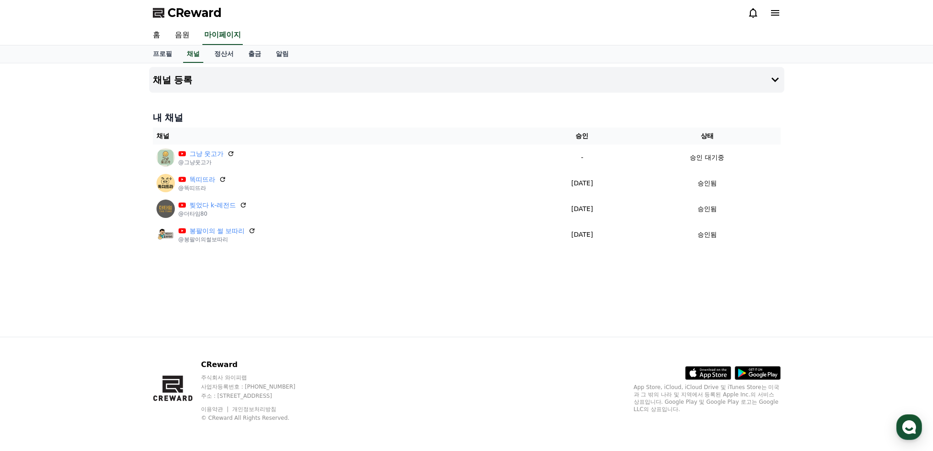 The width and height of the screenshot is (933, 451). I want to click on p: @더타임80, so click(213, 214).